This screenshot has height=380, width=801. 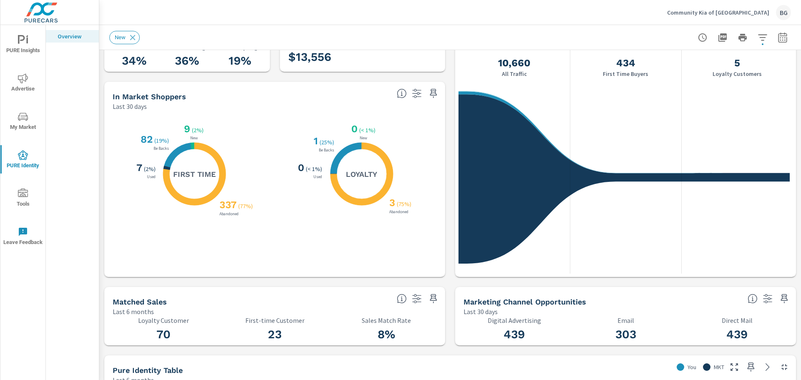 What do you see at coordinates (767, 367) in the screenshot?
I see `a: See more details in report` at bounding box center [767, 367].